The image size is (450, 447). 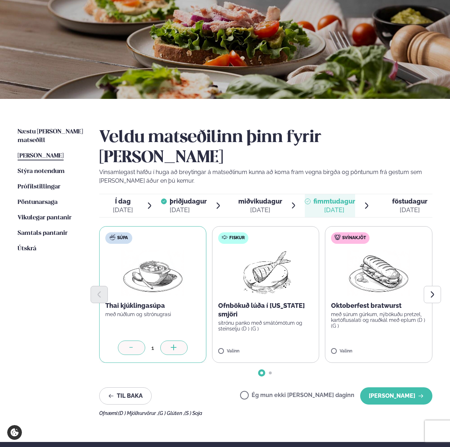 What do you see at coordinates (125, 396) in the screenshot?
I see `button: Til baka` at bounding box center [125, 396].